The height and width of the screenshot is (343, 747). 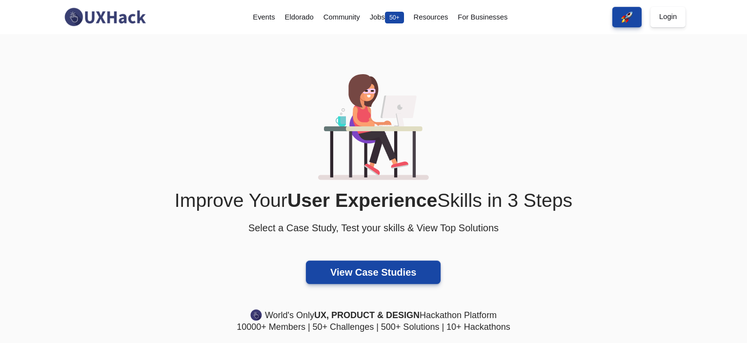 I want to click on h3: Select a Case Study, Test your skills & View Top Solutions, so click(x=374, y=228).